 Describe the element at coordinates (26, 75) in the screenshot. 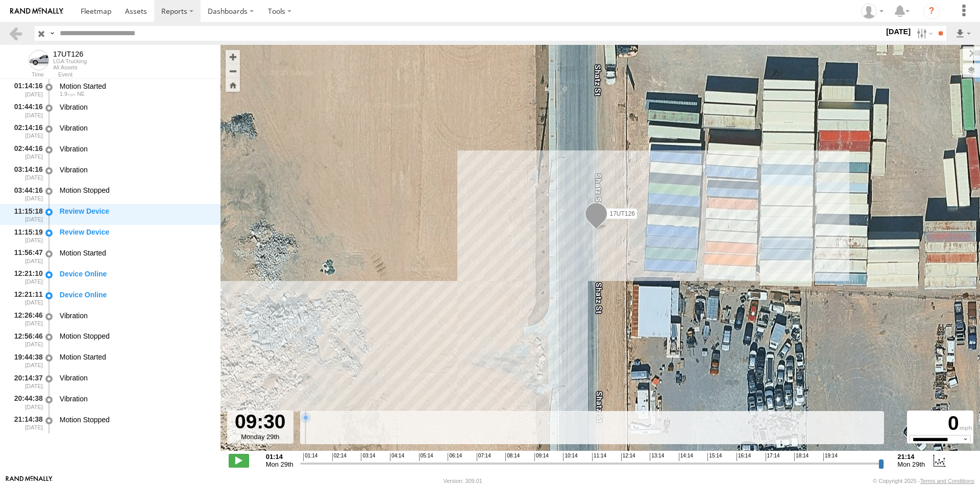

I see `div: Time` at that location.